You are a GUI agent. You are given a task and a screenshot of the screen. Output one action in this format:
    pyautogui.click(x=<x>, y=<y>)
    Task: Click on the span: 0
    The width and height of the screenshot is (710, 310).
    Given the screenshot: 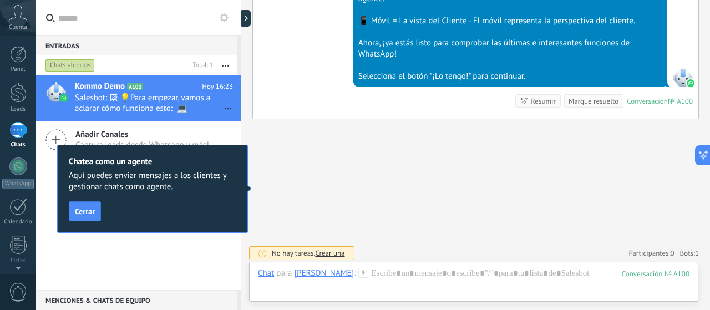 What is the action you would take?
    pyautogui.click(x=672, y=253)
    